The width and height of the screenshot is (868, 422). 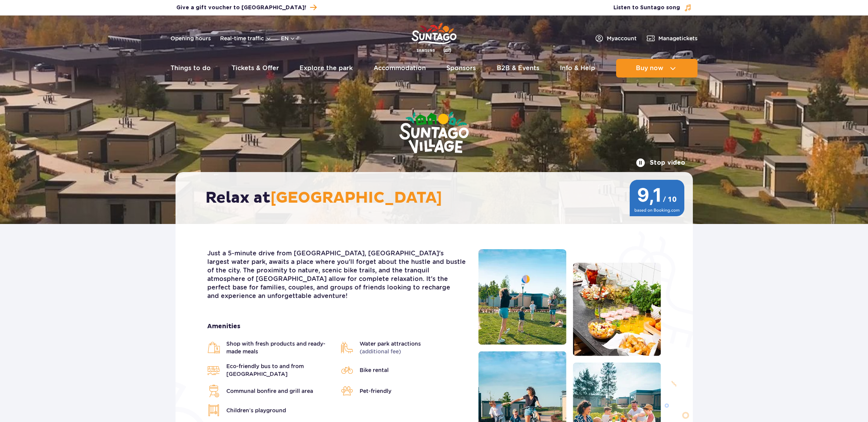 What do you see at coordinates (270, 391) in the screenshot?
I see `span: Communal bonfire and grill area` at bounding box center [270, 391].